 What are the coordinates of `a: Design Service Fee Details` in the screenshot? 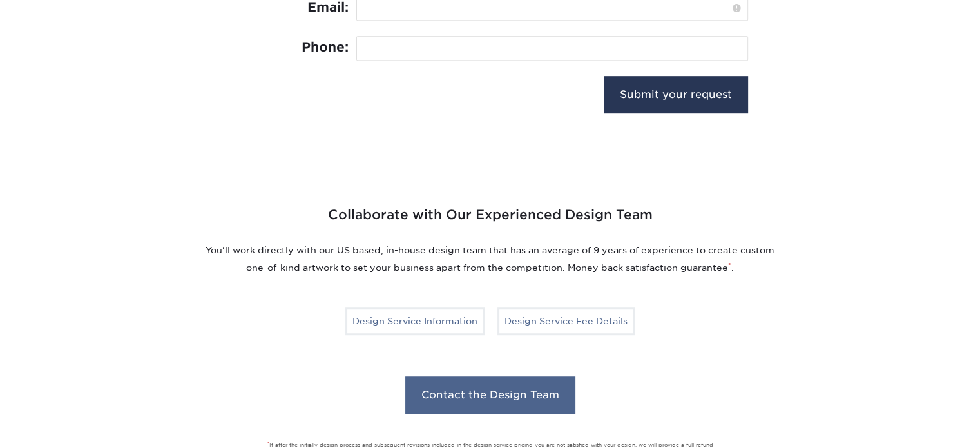 It's located at (566, 321).